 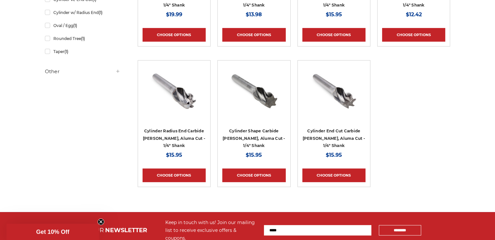 What do you see at coordinates (53, 232) in the screenshot?
I see `span: Get 10% Off` at bounding box center [53, 232].